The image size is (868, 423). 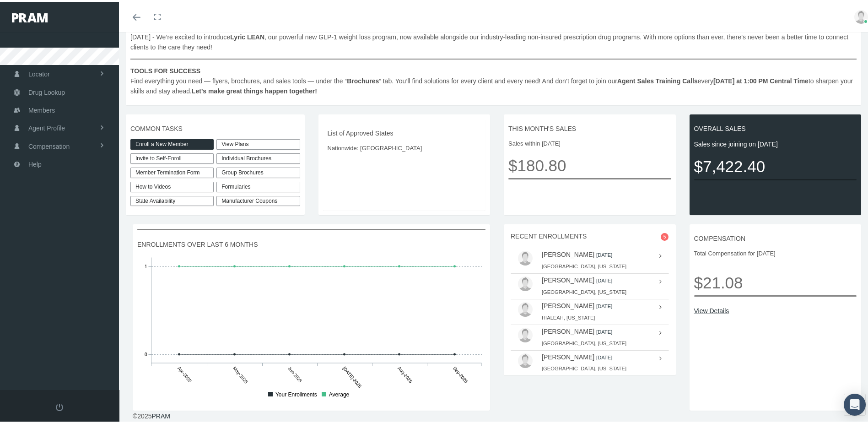 I want to click on span: 5, so click(x=665, y=235).